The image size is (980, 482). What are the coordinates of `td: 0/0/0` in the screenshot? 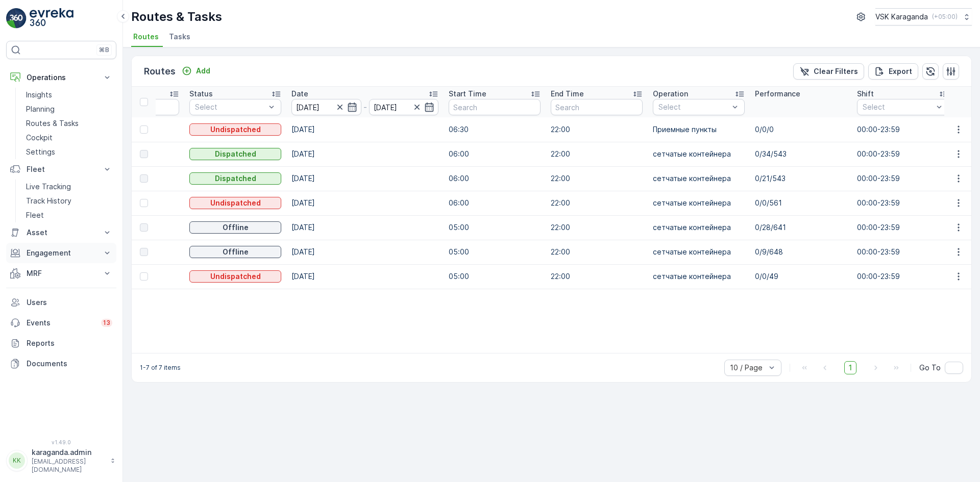 It's located at (801, 129).